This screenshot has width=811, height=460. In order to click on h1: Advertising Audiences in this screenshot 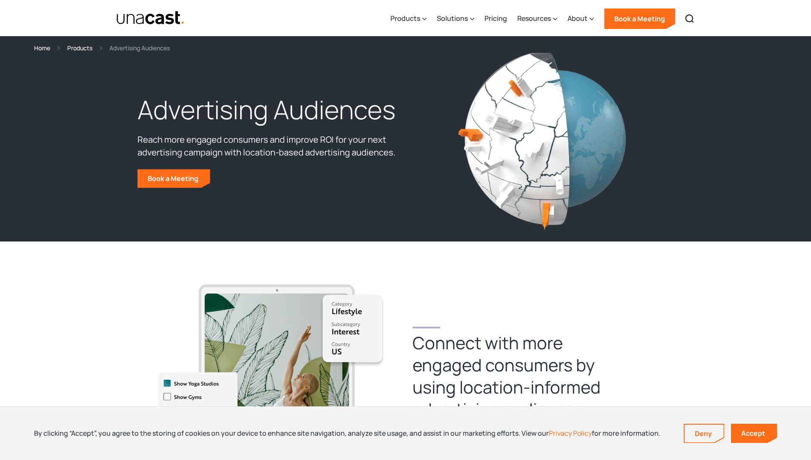, I will do `click(269, 110)`.